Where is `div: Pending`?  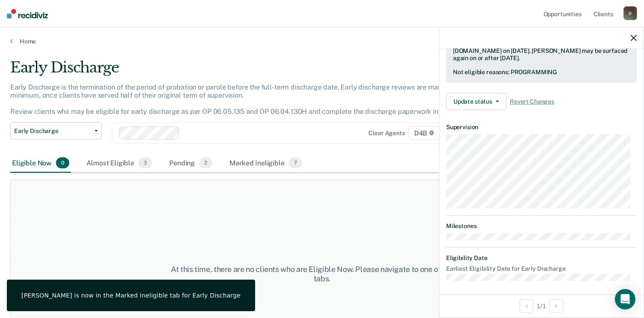 div: Pending is located at coordinates (191, 163).